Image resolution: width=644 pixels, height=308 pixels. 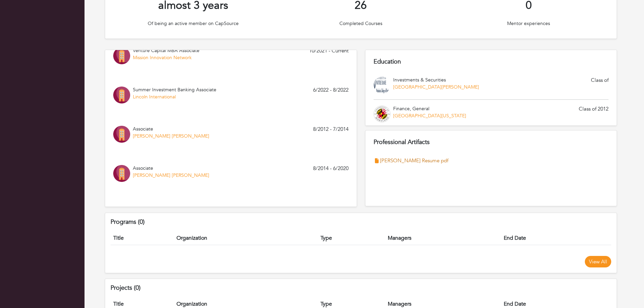 I want to click on th: End Date, so click(x=556, y=238).